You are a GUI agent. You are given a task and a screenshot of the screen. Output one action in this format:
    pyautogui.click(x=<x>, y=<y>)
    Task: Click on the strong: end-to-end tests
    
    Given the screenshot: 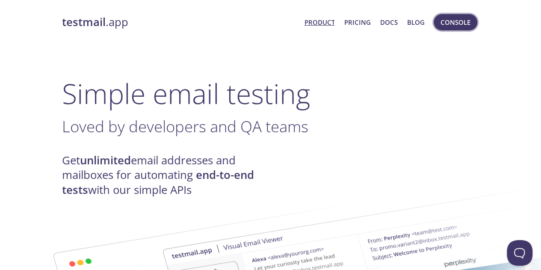 What is the action you would take?
    pyautogui.click(x=158, y=182)
    